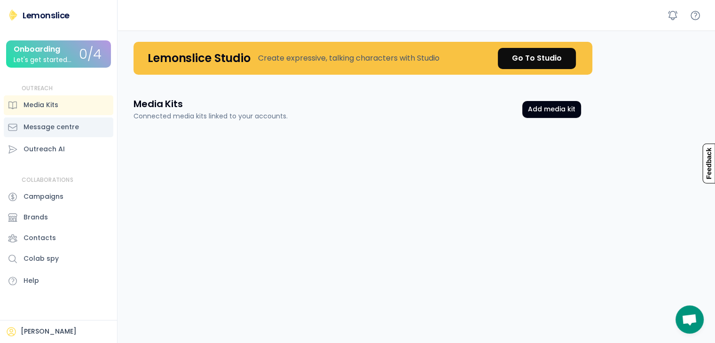 Image resolution: width=715 pixels, height=343 pixels. Describe the element at coordinates (41, 258) in the screenshot. I see `div: Colab spy` at that location.